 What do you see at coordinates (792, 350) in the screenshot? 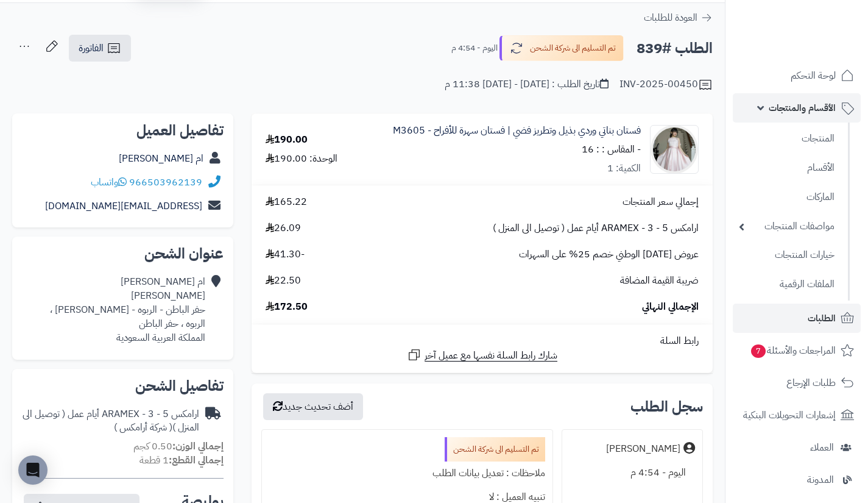
I see `span: المراجعات والأسئلة` at bounding box center [792, 350].